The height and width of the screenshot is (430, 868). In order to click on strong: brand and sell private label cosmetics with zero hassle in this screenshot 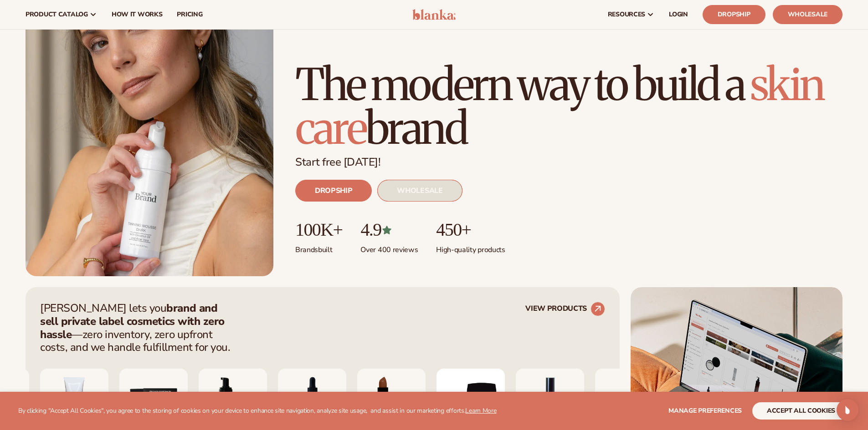, I will do `click(132, 322)`.